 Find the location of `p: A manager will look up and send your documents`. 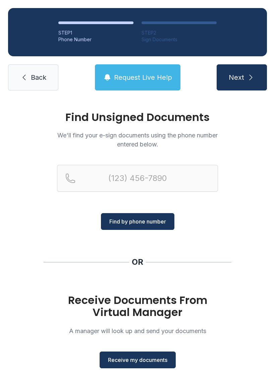

p: A manager will look up and send your documents is located at coordinates (137, 331).